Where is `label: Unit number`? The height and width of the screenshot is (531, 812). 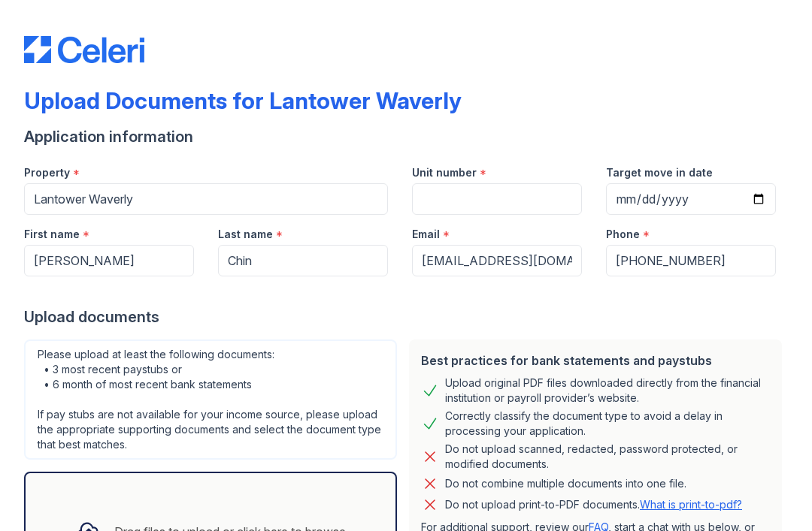 label: Unit number is located at coordinates (444, 173).